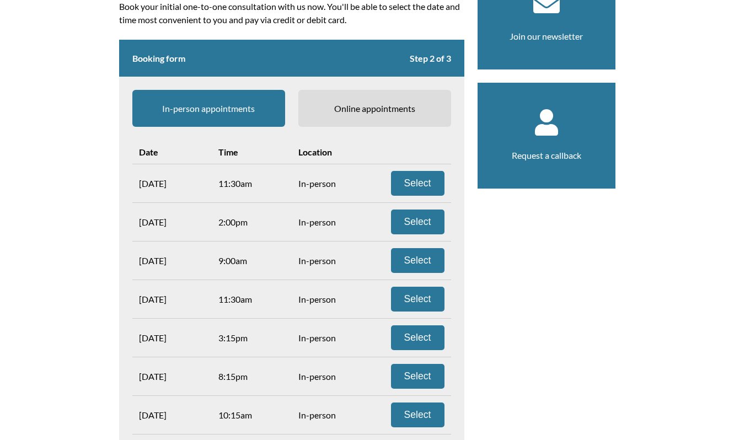 Image resolution: width=734 pixels, height=440 pixels. What do you see at coordinates (251, 222) in the screenshot?
I see `div: 2:00pm` at bounding box center [251, 222].